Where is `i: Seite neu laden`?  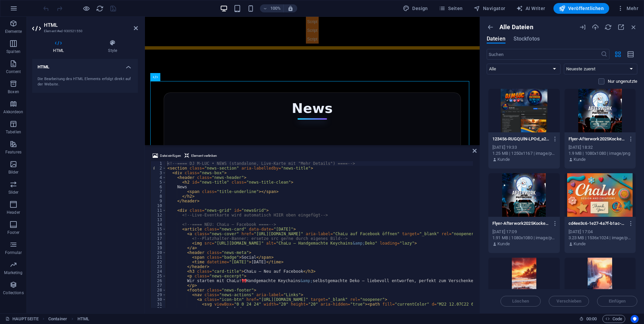 i: Seite neu laden is located at coordinates (100, 8).